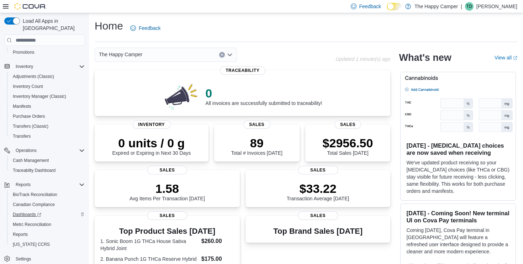 The height and width of the screenshot is (264, 523). What do you see at coordinates (47, 86) in the screenshot?
I see `button: Inventory Count` at bounding box center [47, 86].